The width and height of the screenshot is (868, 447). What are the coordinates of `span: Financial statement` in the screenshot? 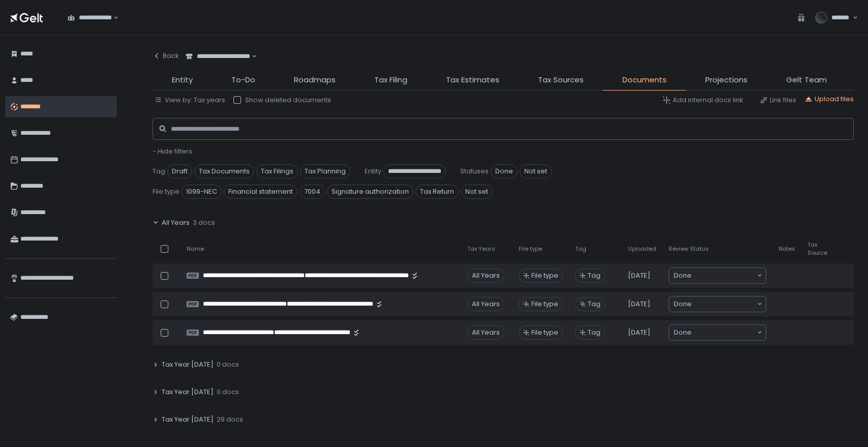 It's located at (260, 192).